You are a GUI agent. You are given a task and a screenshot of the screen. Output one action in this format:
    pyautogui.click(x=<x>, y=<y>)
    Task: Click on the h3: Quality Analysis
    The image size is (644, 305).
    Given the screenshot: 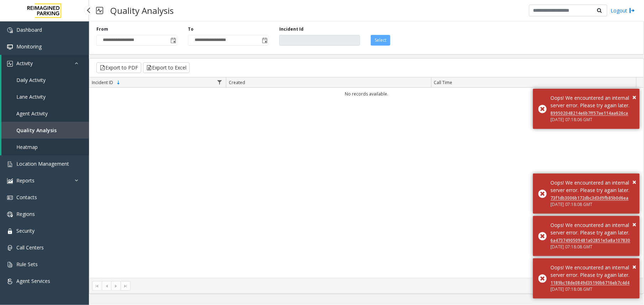 What is the action you would take?
    pyautogui.click(x=142, y=10)
    